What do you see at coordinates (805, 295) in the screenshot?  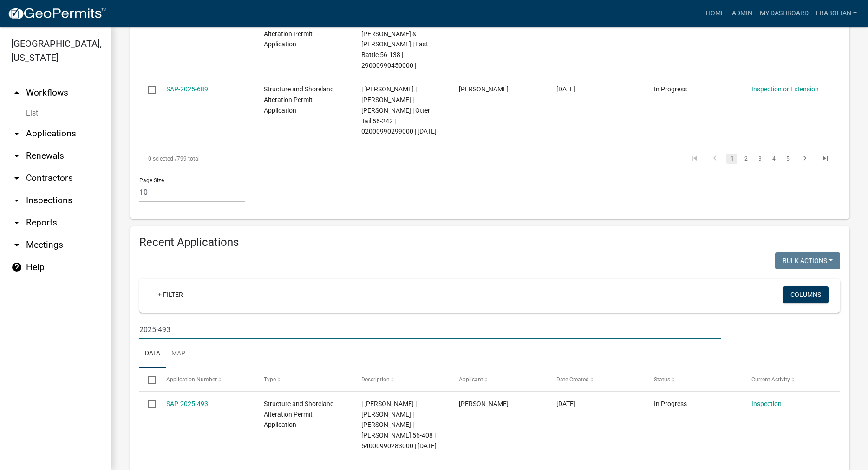 I see `button: Columns` at bounding box center [805, 295].